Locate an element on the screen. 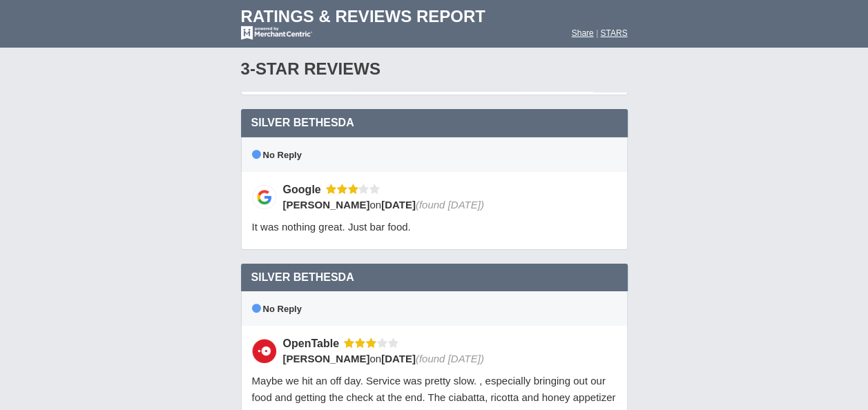 This screenshot has height=410, width=868. div: OpenTable is located at coordinates (313, 343).